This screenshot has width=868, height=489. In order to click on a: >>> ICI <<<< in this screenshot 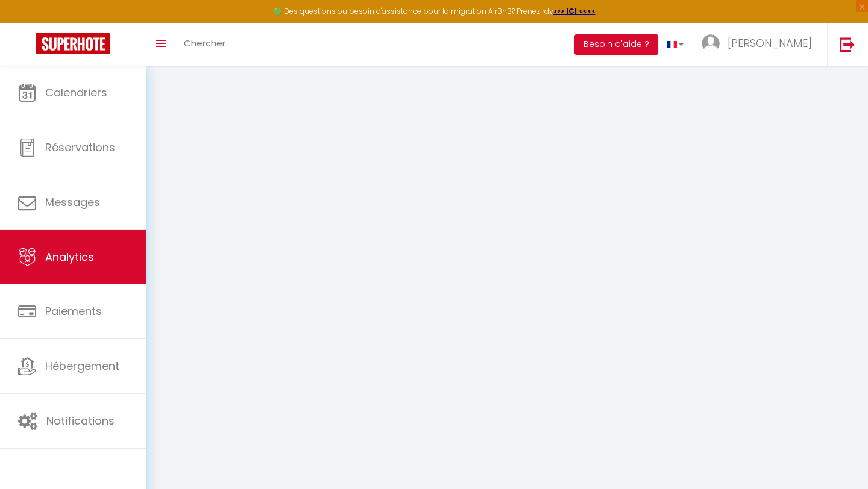, I will do `click(575, 11)`.